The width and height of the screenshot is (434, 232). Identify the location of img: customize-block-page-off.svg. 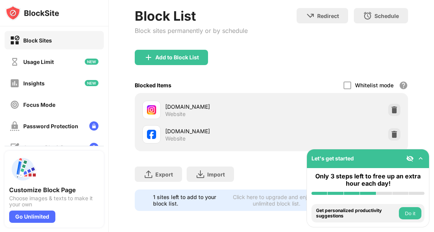
(15, 147).